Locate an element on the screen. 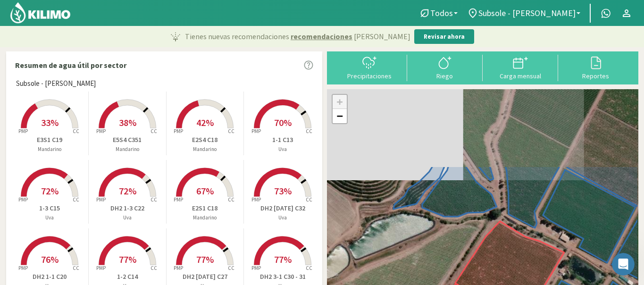 This screenshot has height=285, width=644. p: E3S1 C19 is located at coordinates (50, 140).